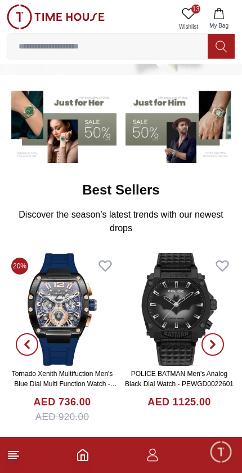 This screenshot has height=473, width=242. I want to click on span: AED 920.00, so click(63, 417).